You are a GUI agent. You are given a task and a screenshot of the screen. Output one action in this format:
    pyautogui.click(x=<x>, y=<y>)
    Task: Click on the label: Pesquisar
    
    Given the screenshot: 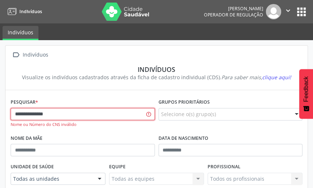 What is the action you would take?
    pyautogui.click(x=24, y=102)
    